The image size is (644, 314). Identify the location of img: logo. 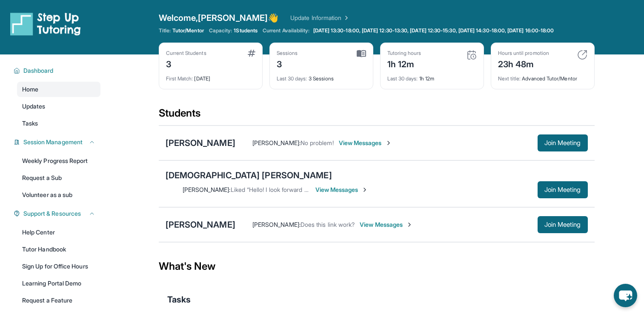
(45, 24).